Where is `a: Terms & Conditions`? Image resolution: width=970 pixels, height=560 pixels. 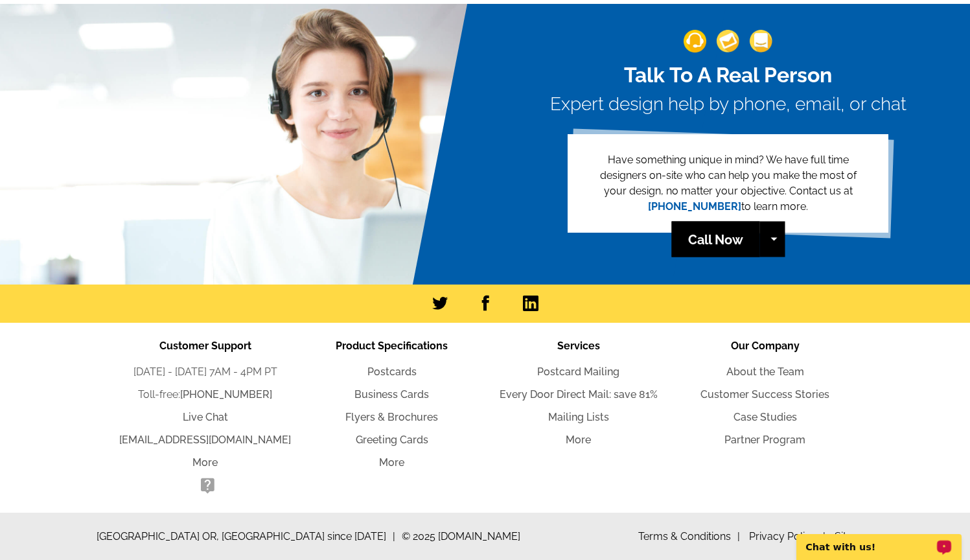
a: Terms & Conditions is located at coordinates (689, 536).